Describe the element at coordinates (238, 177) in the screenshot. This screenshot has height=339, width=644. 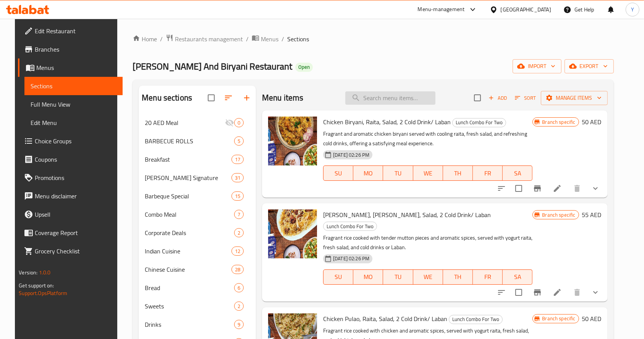
I see `span: 31` at that location.